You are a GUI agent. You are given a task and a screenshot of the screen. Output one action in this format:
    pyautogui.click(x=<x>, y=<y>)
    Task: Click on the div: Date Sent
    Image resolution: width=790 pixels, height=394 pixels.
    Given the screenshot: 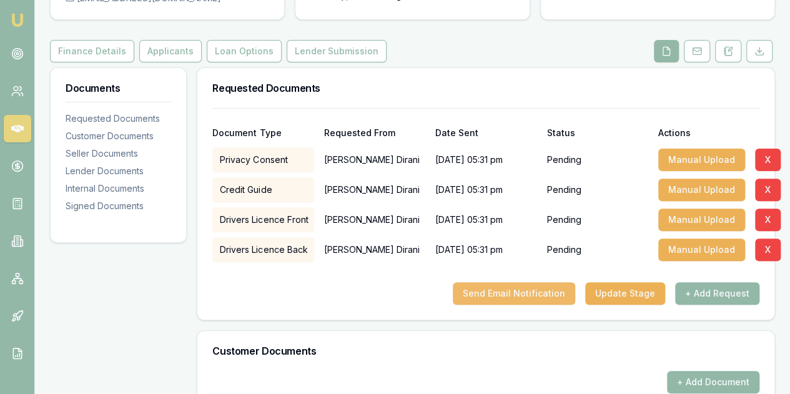 What is the action you would take?
    pyautogui.click(x=486, y=133)
    